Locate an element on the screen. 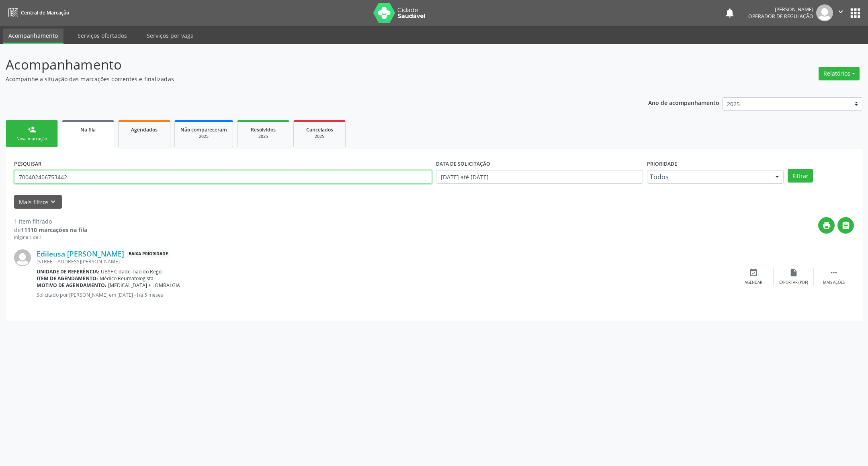 Image resolution: width=868 pixels, height=466 pixels. button: print is located at coordinates (827, 225).